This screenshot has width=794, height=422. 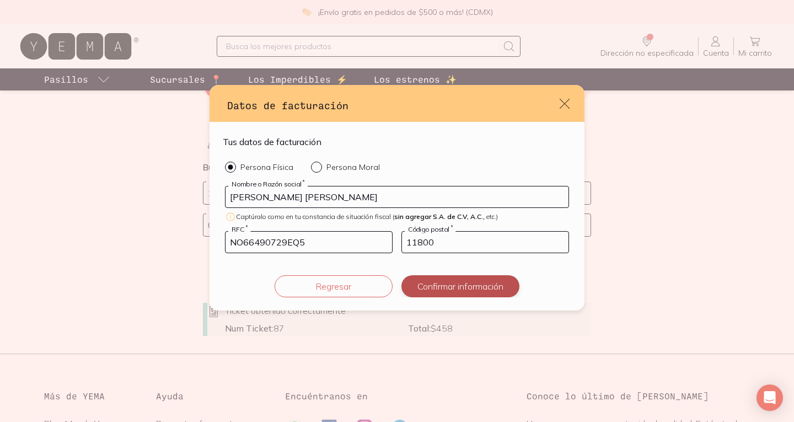 What do you see at coordinates (272, 142) in the screenshot?
I see `h4: Tus datos de facturación` at bounding box center [272, 142].